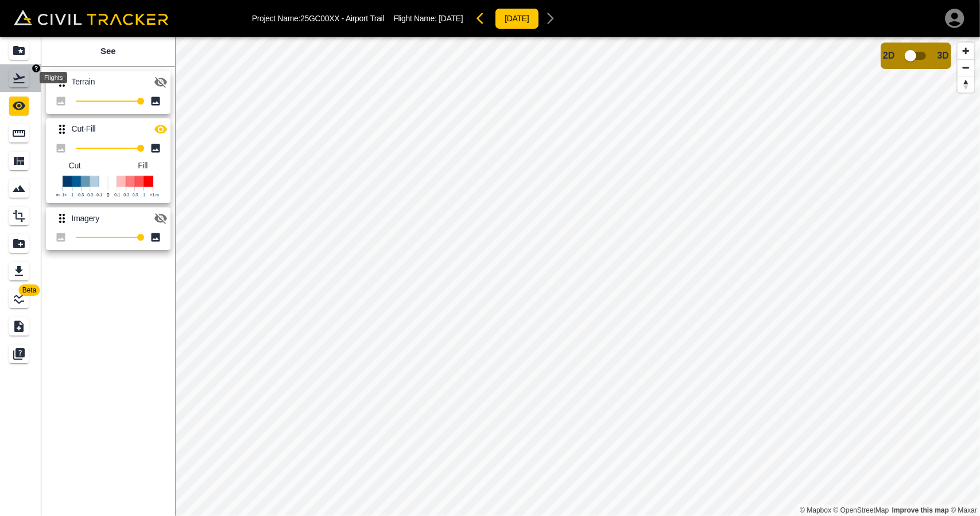  Describe the element at coordinates (91, 17) in the screenshot. I see `img: Civil Tracker` at that location.